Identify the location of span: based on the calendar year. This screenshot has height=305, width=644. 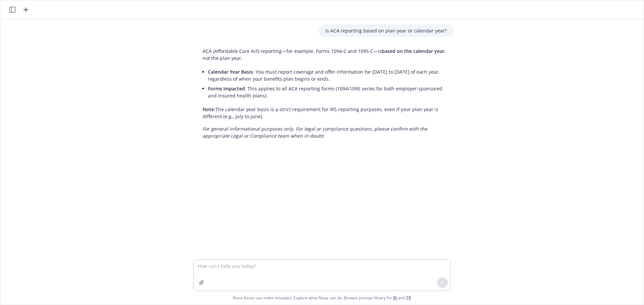
(413, 51).